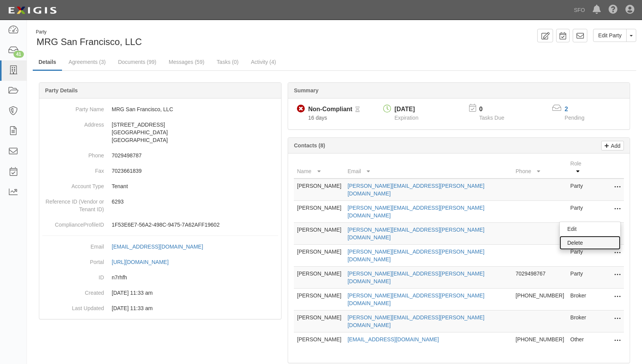 This screenshot has width=642, height=364. Describe the element at coordinates (320, 167) in the screenshot. I see `th: Name` at that location.